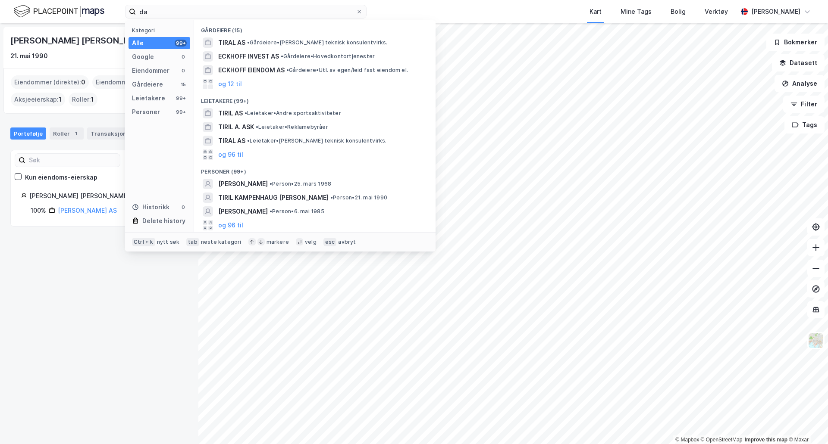  What do you see at coordinates (83, 82) in the screenshot?
I see `span: 0` at bounding box center [83, 82].